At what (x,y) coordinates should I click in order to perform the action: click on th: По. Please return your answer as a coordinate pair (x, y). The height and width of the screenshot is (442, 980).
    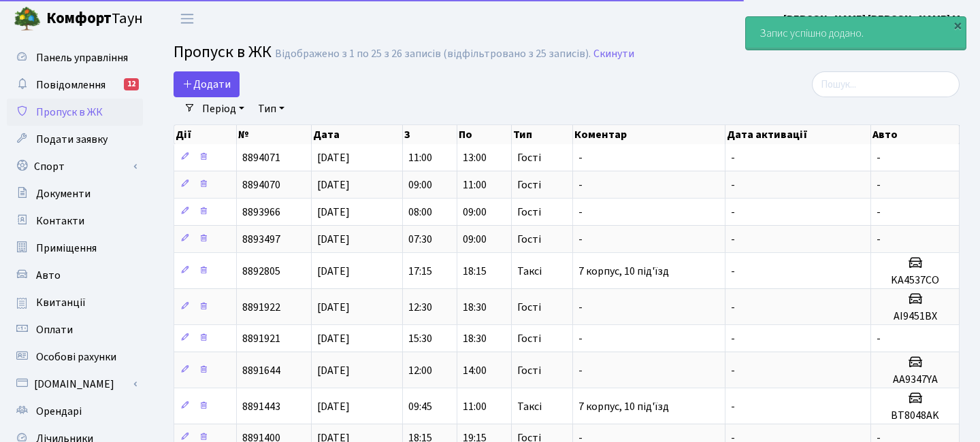
    Looking at the image, I should click on (484, 135).